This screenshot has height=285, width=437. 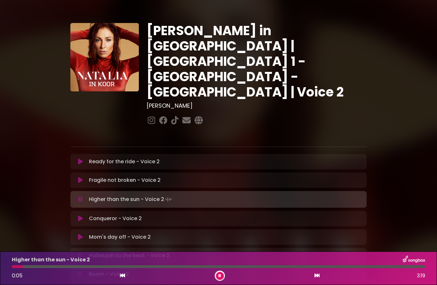 I want to click on p: Ready for the ride - Voice 2, so click(x=124, y=162).